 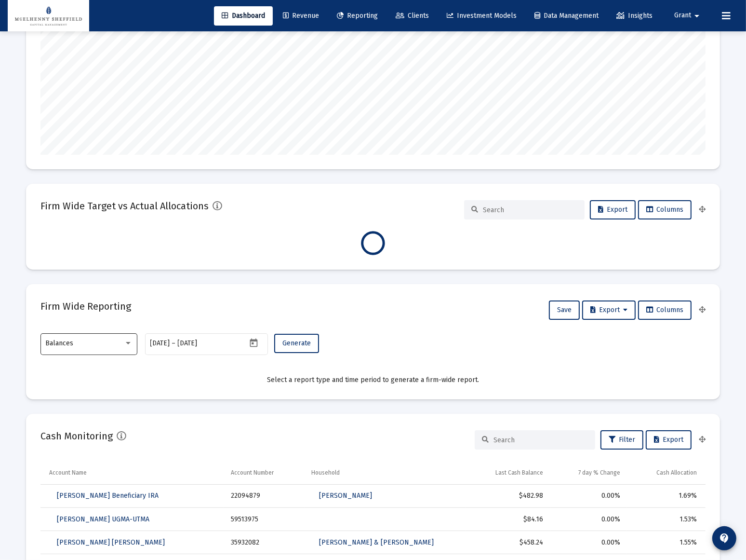 What do you see at coordinates (48, 16) in the screenshot?
I see `img: Dashboard` at bounding box center [48, 16].